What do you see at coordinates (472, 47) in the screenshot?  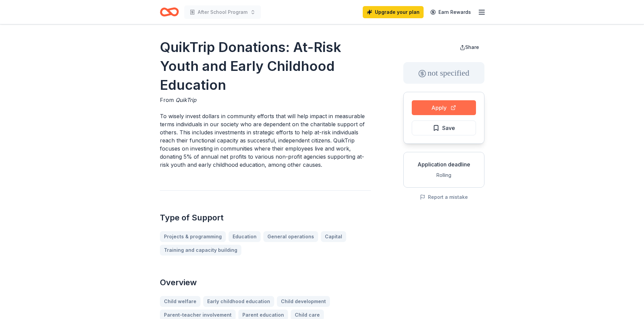 I see `span: Share` at bounding box center [472, 47].